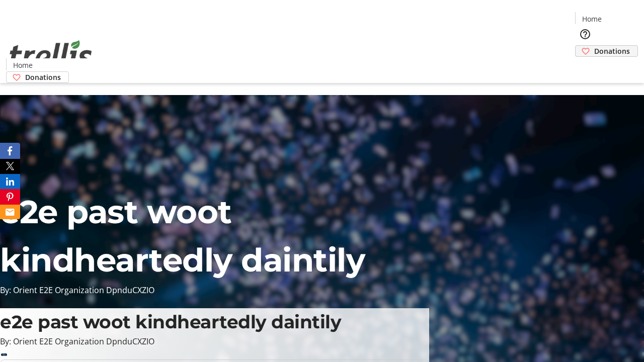  I want to click on img: Orient E2E Organization DpnduCXZIO's Logo, so click(51, 54).